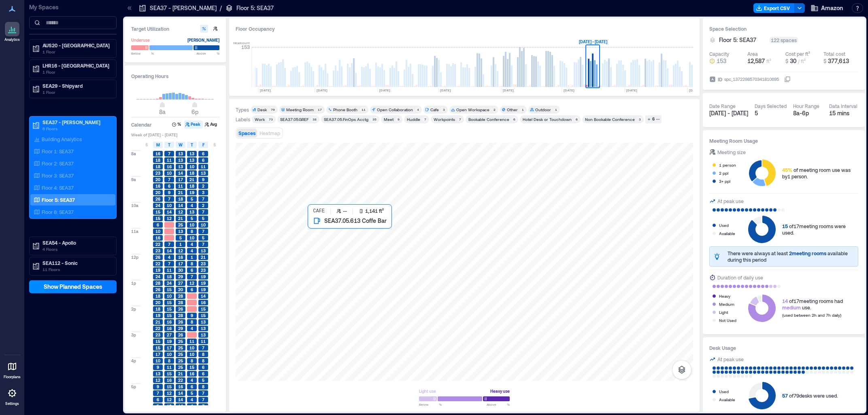  What do you see at coordinates (271, 119) in the screenshot?
I see `div: 73` at bounding box center [271, 119].